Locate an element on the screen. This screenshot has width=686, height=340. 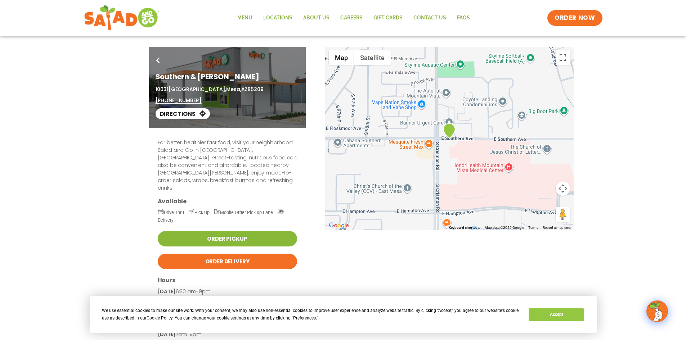
img: new-SAG-logo-768×292 is located at coordinates (122, 18).